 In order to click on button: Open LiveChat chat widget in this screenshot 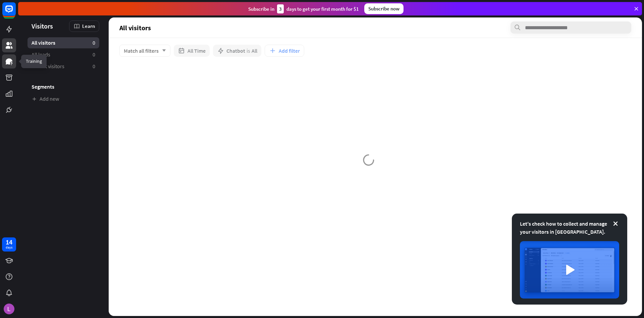, I will do `click(15, 13)`.